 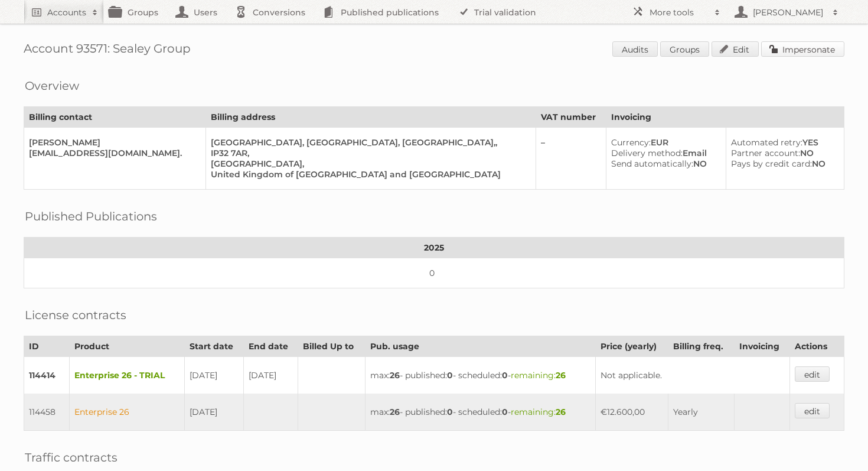 What do you see at coordinates (126, 412) in the screenshot?
I see `td: Enterprise 26` at bounding box center [126, 412].